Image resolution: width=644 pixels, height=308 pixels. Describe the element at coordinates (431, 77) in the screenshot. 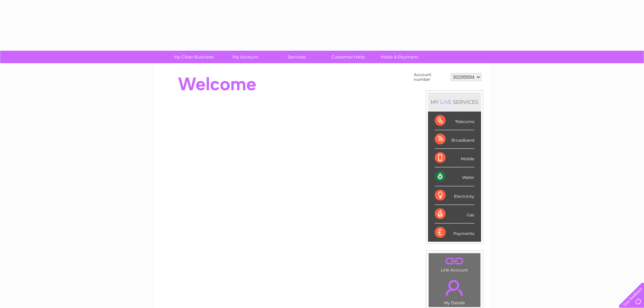

I see `td: Account number` at that location.